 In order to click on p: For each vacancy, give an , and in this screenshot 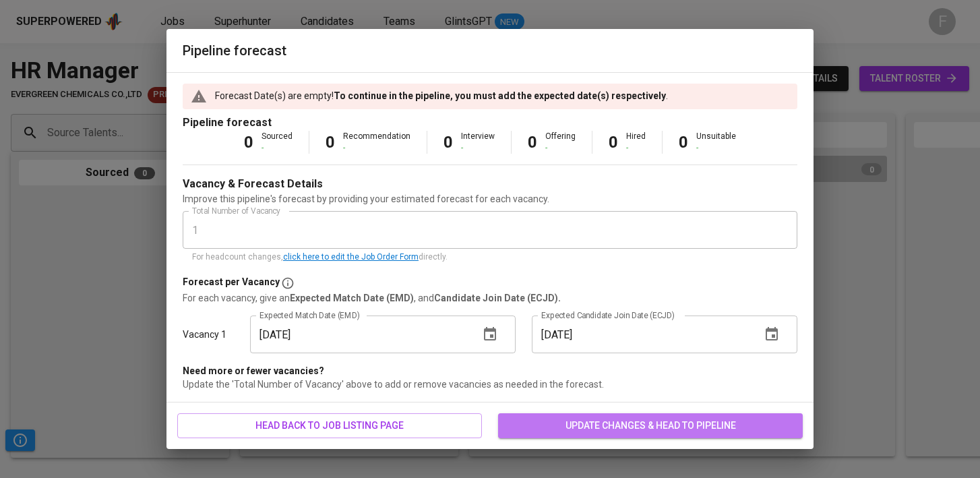, I will do `click(490, 297)`.